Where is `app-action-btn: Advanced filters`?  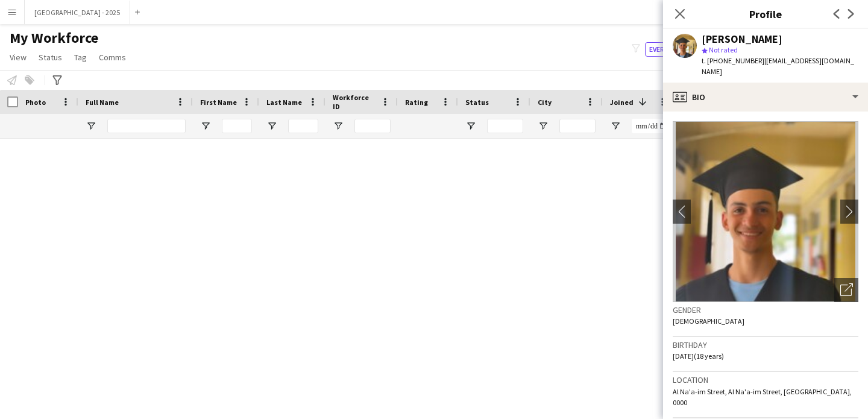
app-action-btn: Advanced filters is located at coordinates (57, 80).